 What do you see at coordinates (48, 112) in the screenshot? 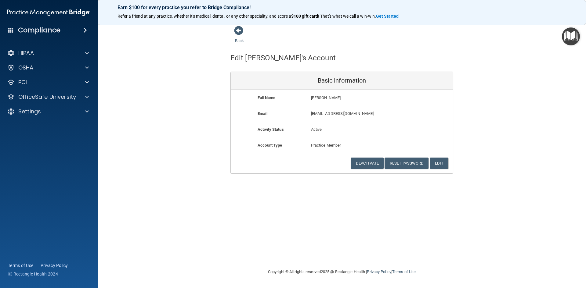
I see `a: Settings` at bounding box center [48, 112].